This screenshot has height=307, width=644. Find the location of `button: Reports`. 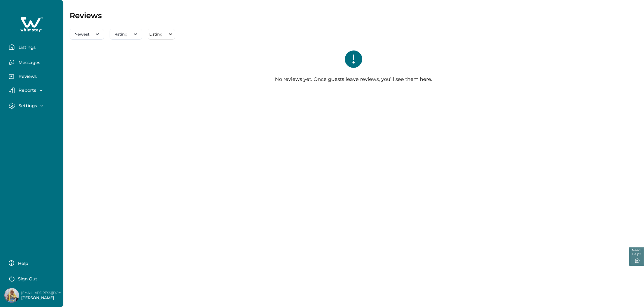

button: Reports is located at coordinates (34, 90).